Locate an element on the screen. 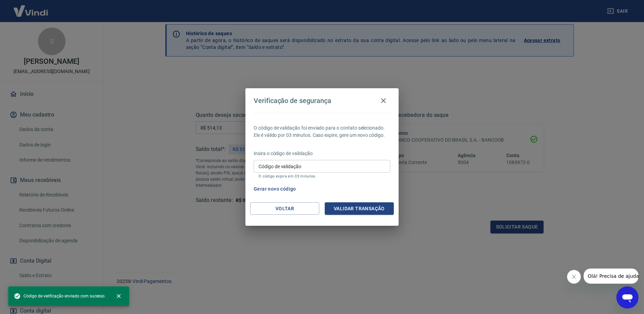 The height and width of the screenshot is (314, 644). p: O código expira em 03 minutos. is located at coordinates (322, 176).